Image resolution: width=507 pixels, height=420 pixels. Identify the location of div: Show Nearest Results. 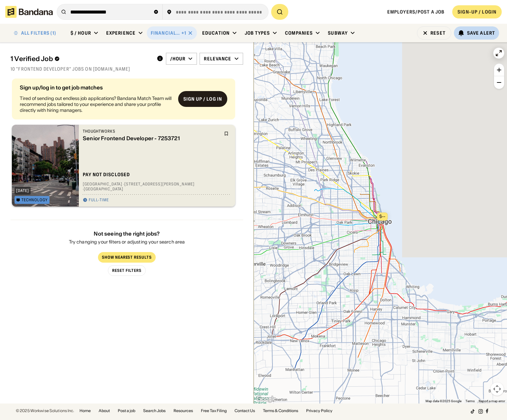
(127, 257).